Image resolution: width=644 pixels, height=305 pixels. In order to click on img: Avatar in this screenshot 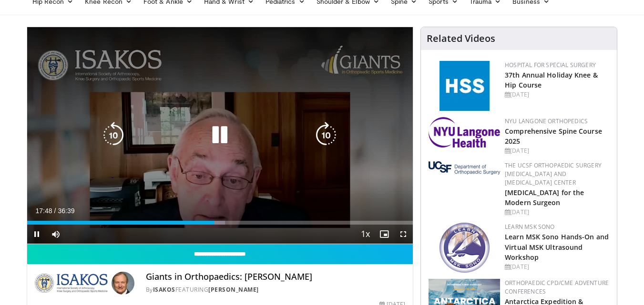, I will do `click(123, 283)`.